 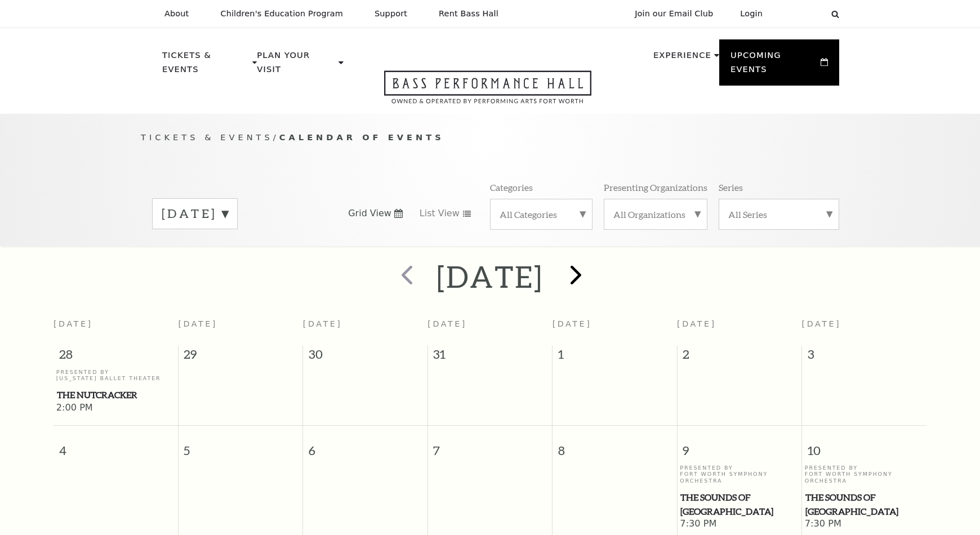 I want to click on p: Presenting Organizations, so click(x=655, y=187).